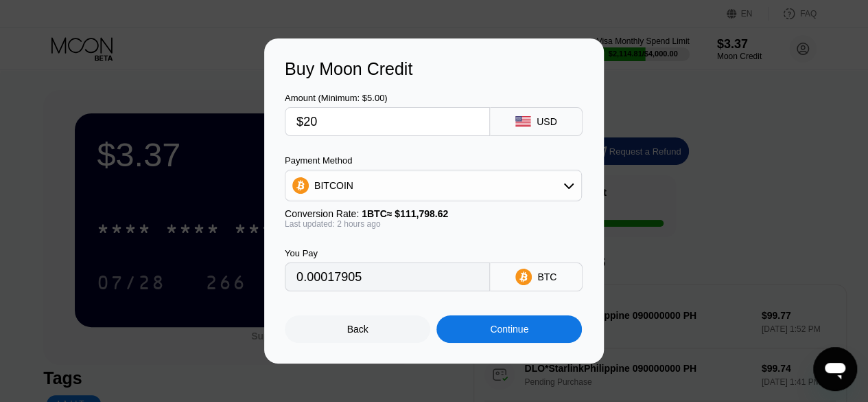 Image resolution: width=868 pixels, height=402 pixels. What do you see at coordinates (433, 224) in the screenshot?
I see `div: Last updated: 2 hours ago` at bounding box center [433, 224].